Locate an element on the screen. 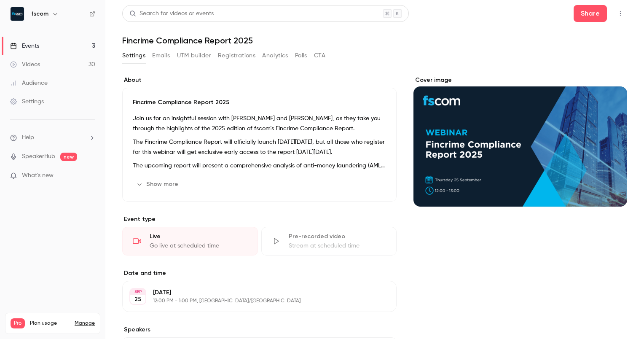  h6: fscom is located at coordinates (39, 14).